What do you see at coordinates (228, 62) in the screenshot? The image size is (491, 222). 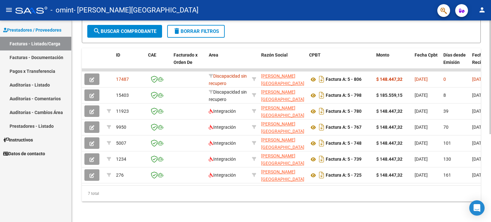 I see `datatable-header-cell: Area` at bounding box center [228, 62].